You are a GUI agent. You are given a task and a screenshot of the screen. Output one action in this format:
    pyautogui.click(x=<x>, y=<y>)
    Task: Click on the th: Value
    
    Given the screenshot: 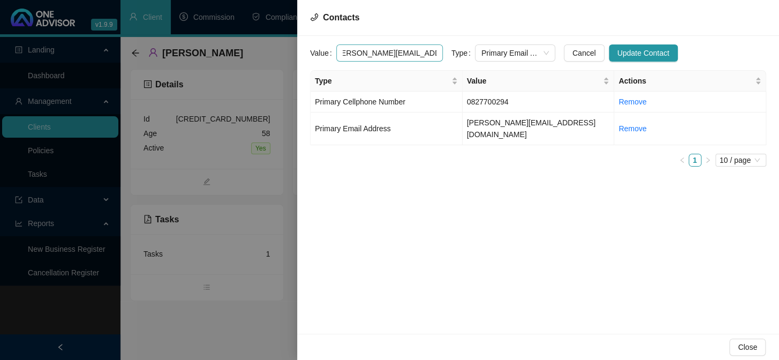 What is the action you would take?
    pyautogui.click(x=539, y=81)
    